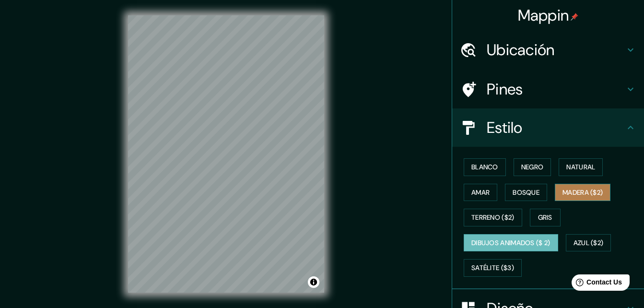  What do you see at coordinates (581, 167) in the screenshot?
I see `font: Natural` at bounding box center [581, 167].